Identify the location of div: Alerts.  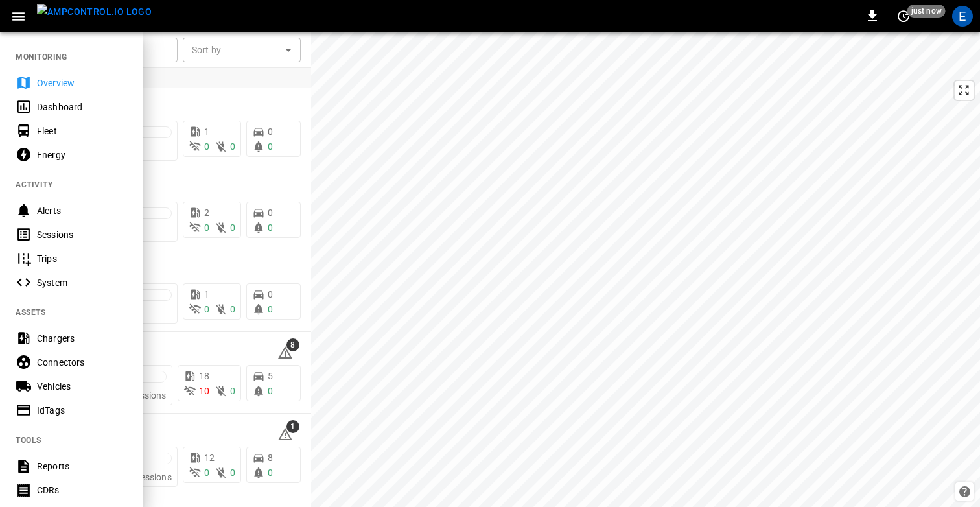
(82, 211).